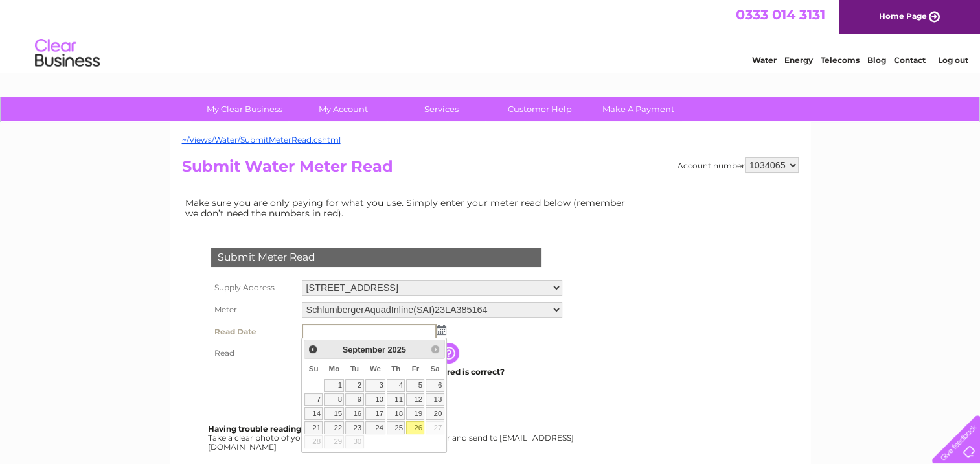 The height and width of the screenshot is (464, 980). Describe the element at coordinates (416, 413) in the screenshot. I see `a: 19` at that location.